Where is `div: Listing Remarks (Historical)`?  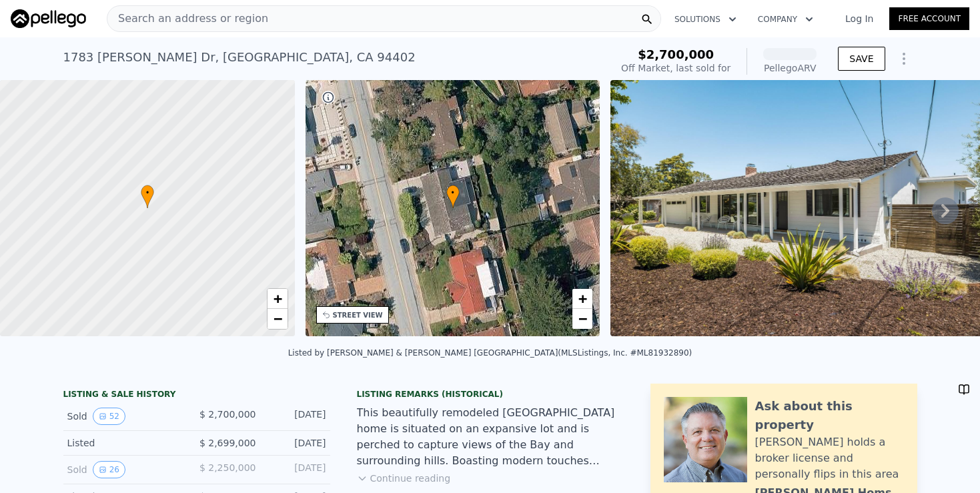
div: Listing Remarks (Historical) is located at coordinates (490, 394).